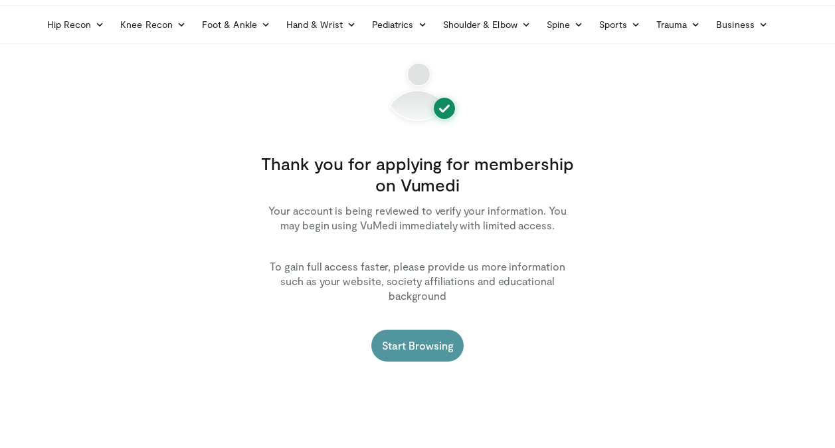 This screenshot has height=448, width=835. I want to click on a: Knee Recon, so click(153, 25).